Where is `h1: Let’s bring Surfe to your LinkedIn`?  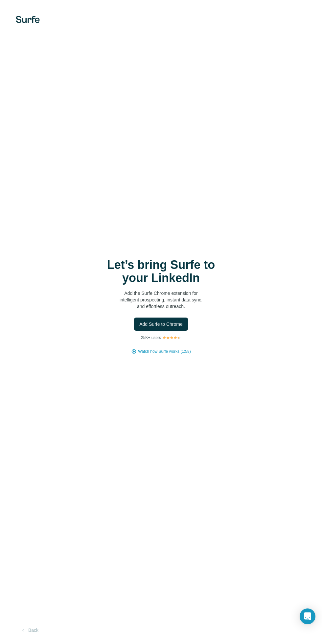 h1: Let’s bring Surfe to your LinkedIn is located at coordinates (161, 272).